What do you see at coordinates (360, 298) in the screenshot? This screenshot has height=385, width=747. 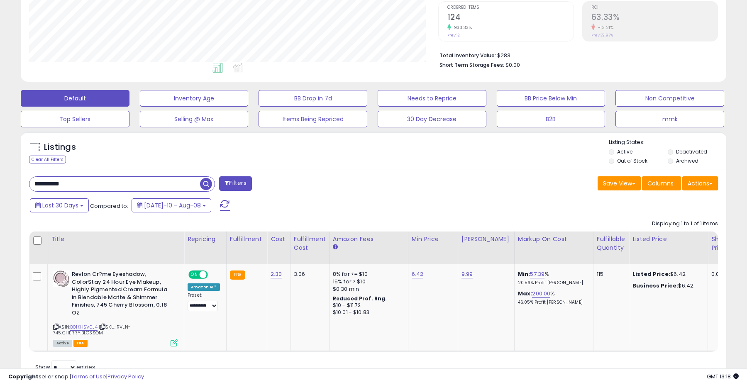 I see `b: Reduced Prof. Rng.` at bounding box center [360, 298].